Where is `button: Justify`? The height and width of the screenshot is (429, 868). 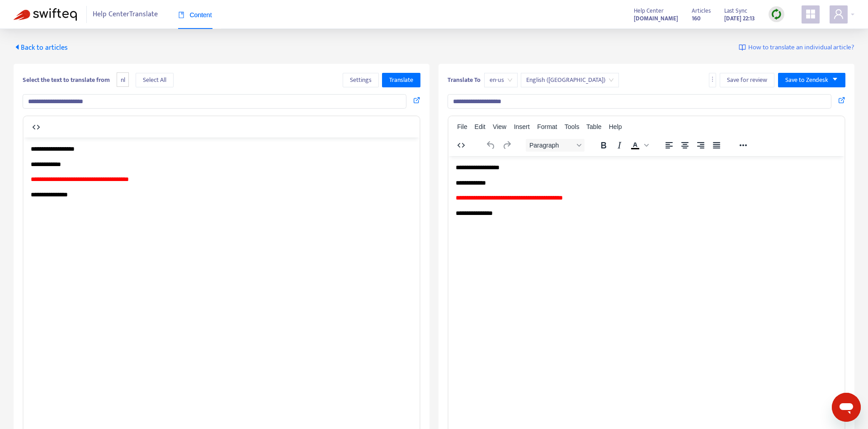
button: Justify is located at coordinates (716, 145).